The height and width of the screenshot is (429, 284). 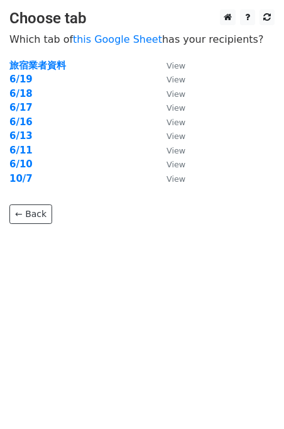 I want to click on a: ← Back, so click(x=31, y=214).